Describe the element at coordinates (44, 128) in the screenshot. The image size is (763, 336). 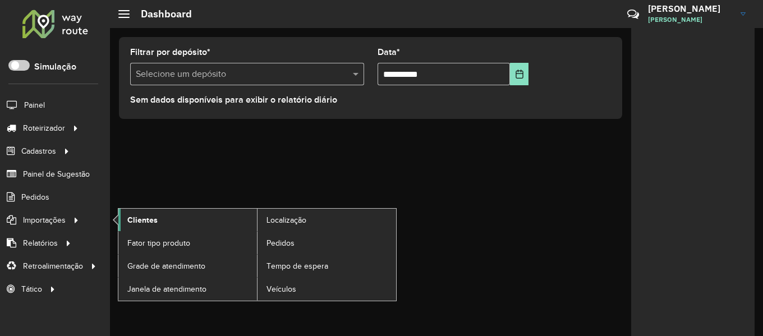
I see `span: Roteirizador` at that location.